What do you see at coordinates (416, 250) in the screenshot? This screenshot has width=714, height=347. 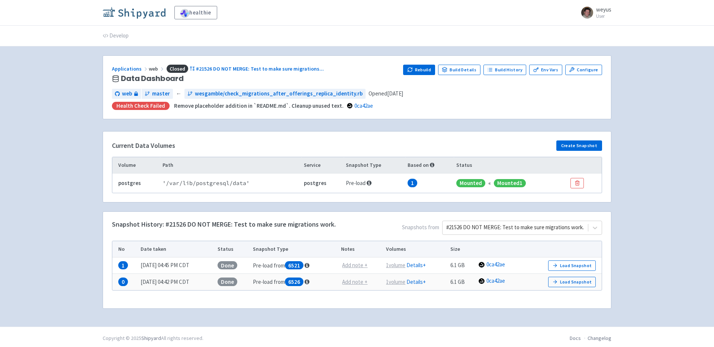 I see `th: Volumes` at bounding box center [416, 250].